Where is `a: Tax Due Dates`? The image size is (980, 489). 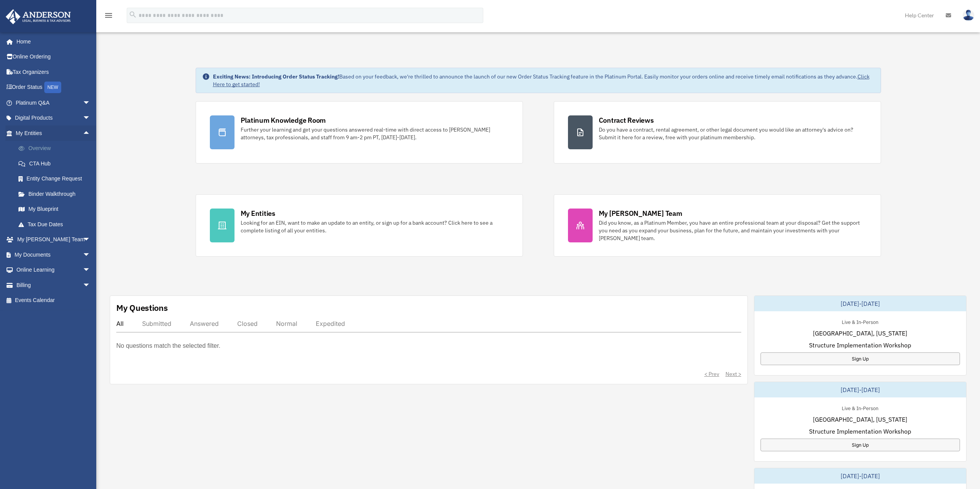 a: Tax Due Dates is located at coordinates (56, 225).